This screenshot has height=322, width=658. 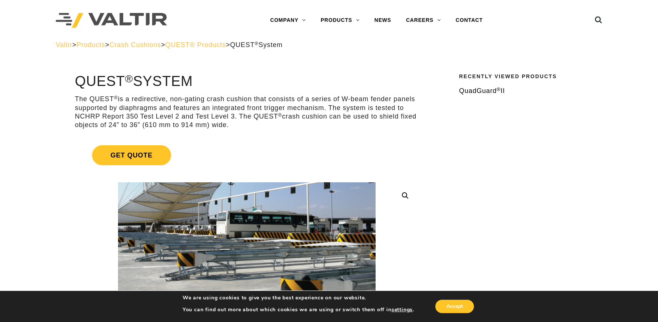 I want to click on a: COMPANY, so click(x=288, y=20).